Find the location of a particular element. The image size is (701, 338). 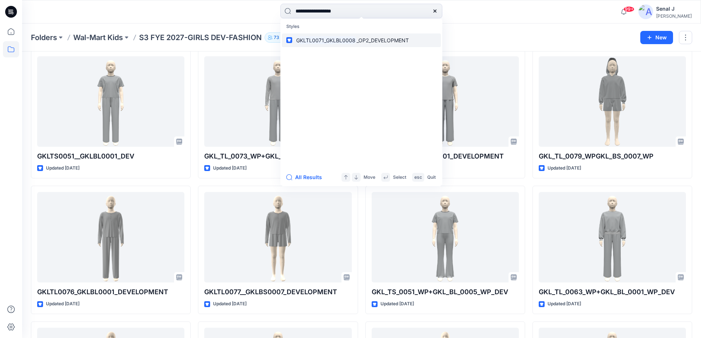

a: GKL_TL_0073_WP+GKL_BL_0001_WP_DEV is located at coordinates (278, 102).